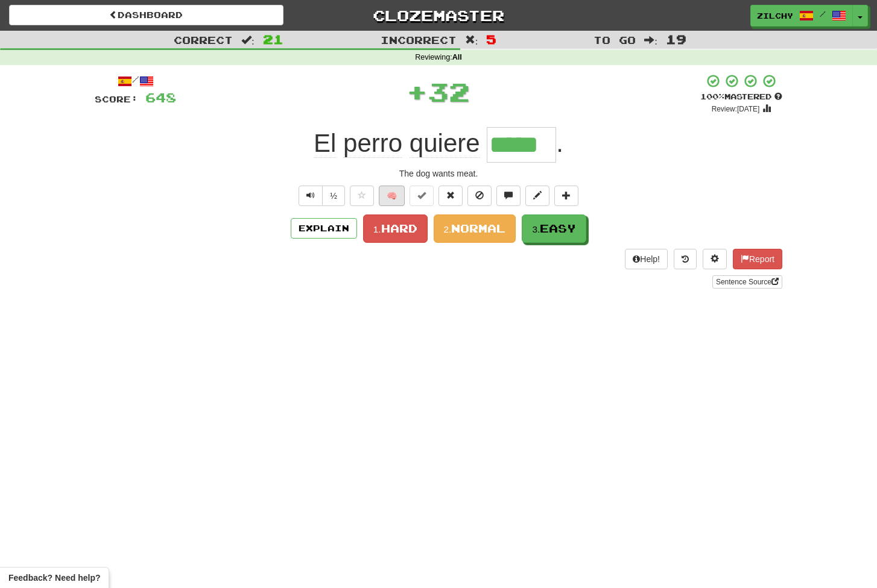  What do you see at coordinates (685, 259) in the screenshot?
I see `button: Round history (alt+y)` at bounding box center [685, 259].